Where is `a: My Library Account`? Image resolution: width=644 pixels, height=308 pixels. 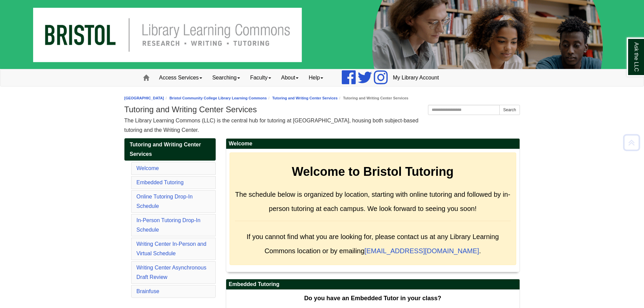
a: My Library Account is located at coordinates (415, 78).